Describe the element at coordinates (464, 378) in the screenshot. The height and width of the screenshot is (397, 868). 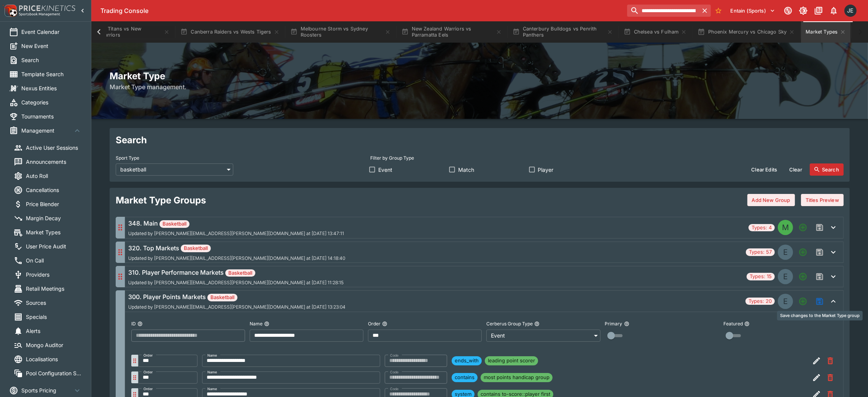
I see `span: contains` at that location.